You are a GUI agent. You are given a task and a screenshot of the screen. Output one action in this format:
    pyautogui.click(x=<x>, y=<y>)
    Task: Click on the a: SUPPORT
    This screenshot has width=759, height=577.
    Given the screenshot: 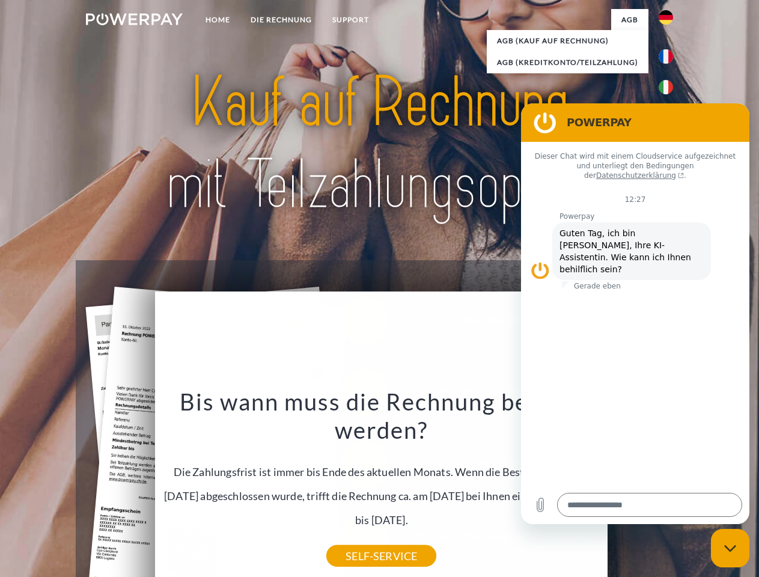 What is the action you would take?
    pyautogui.click(x=350, y=20)
    